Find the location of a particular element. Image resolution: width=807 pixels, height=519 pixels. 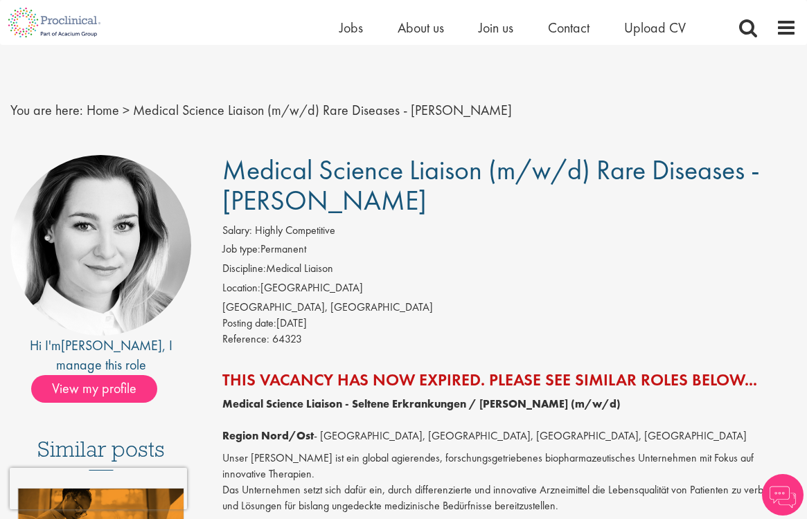

a: Upload CV is located at coordinates (654, 28).